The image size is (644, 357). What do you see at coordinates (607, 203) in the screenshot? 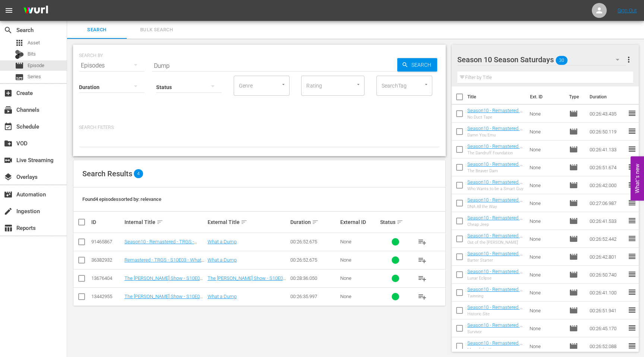
I see `td: 00:27:06.987` at bounding box center [607, 203].